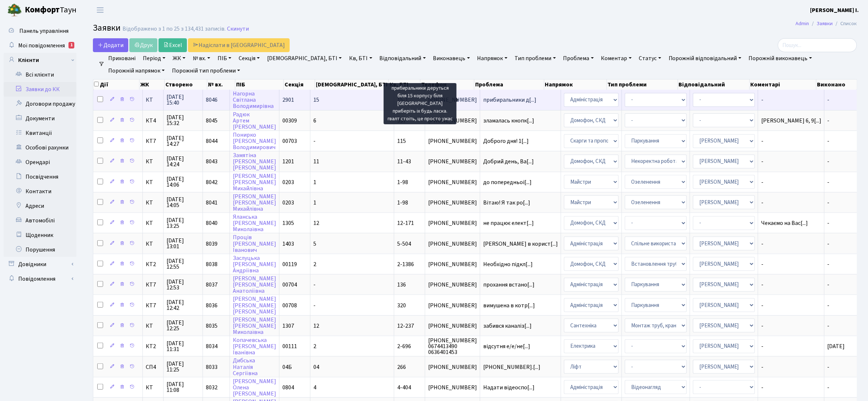  Describe the element at coordinates (509, 305) in the screenshot. I see `span: вимушена в котр[...]` at that location.